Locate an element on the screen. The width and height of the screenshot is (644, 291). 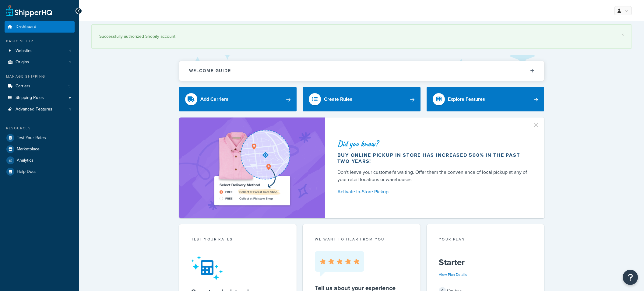
span: Help Docs is located at coordinates (27, 172).